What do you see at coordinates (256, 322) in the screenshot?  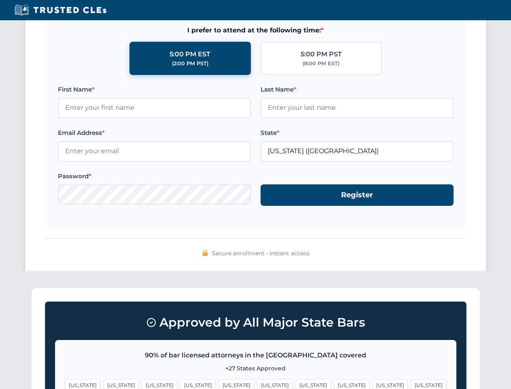 I see `h3: Approved by All Major State Bars` at bounding box center [256, 322].